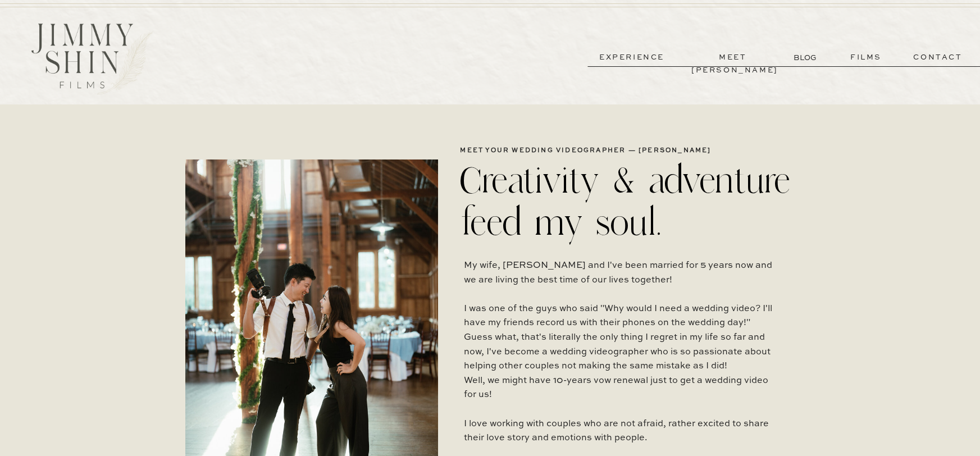 The image size is (980, 456). I want to click on p: BLOG, so click(806, 57).